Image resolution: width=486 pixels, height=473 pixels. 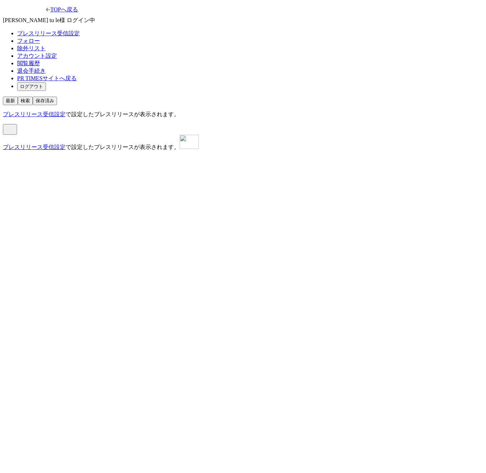 What do you see at coordinates (10, 101) in the screenshot?
I see `button: 最新` at bounding box center [10, 101].